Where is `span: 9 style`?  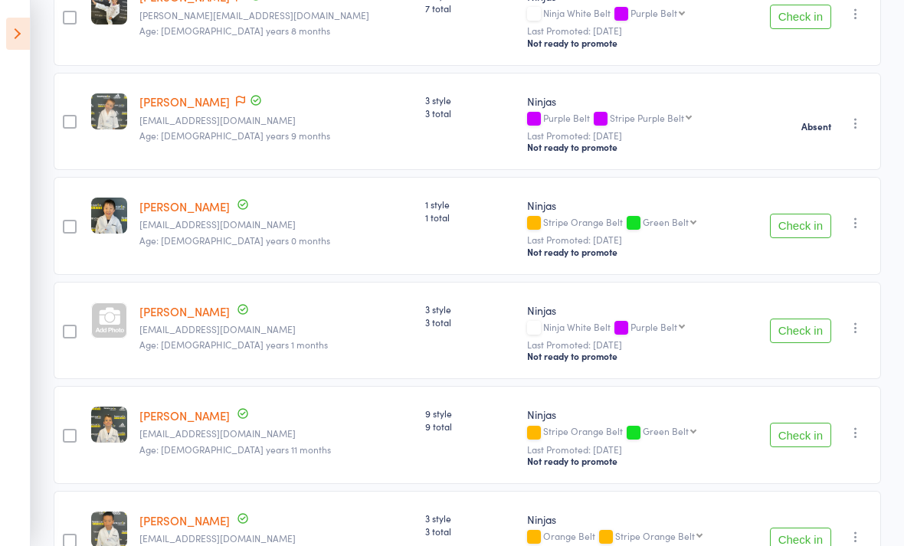
span: 9 style is located at coordinates (470, 413).